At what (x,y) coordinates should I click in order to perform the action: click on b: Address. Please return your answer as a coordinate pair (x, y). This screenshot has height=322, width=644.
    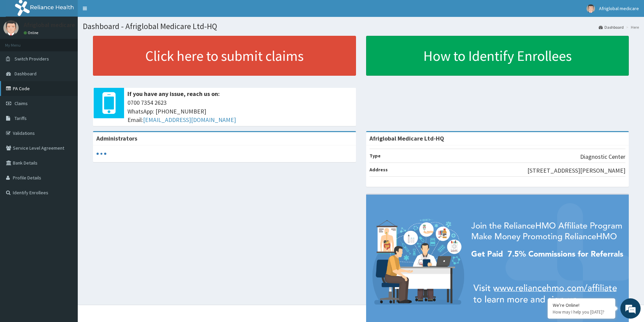
    Looking at the image, I should click on (378, 170).